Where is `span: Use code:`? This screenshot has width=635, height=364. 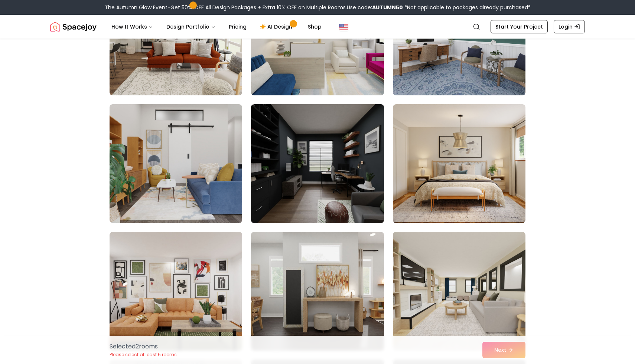 span: Use code: is located at coordinates (375, 7).